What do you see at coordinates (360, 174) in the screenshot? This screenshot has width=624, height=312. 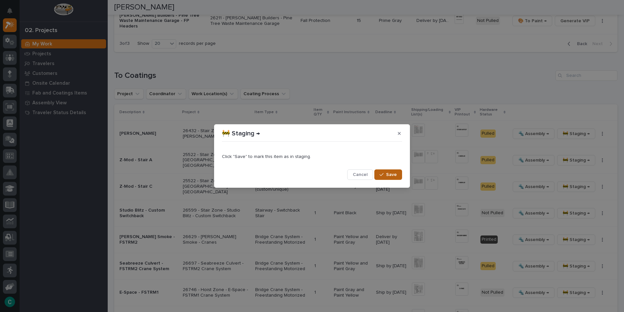 I see `button: Cancel` at bounding box center [360, 174].